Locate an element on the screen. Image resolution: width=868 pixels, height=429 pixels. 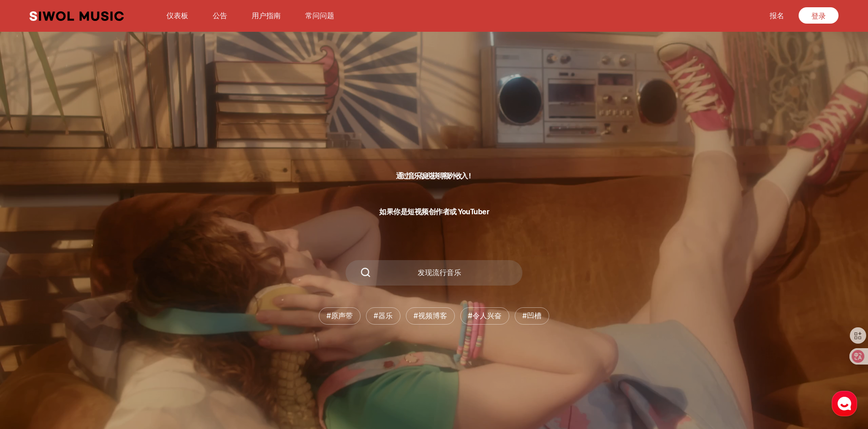
button: 常问问题 is located at coordinates (320, 16).